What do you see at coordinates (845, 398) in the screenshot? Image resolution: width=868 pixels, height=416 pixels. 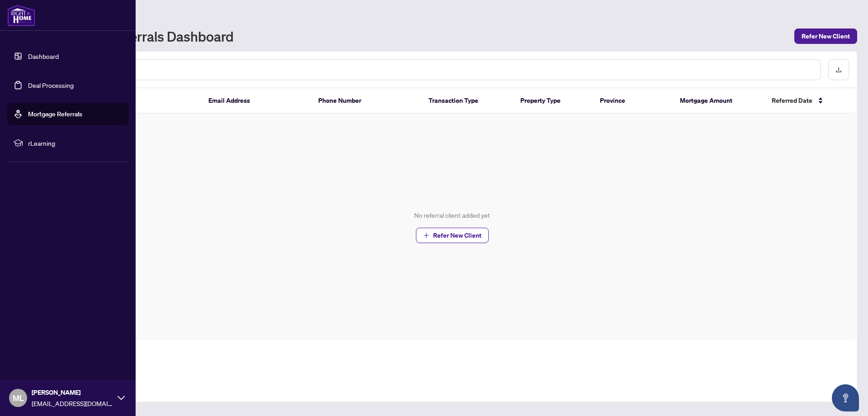 I see `button: Open asap` at bounding box center [845, 398].